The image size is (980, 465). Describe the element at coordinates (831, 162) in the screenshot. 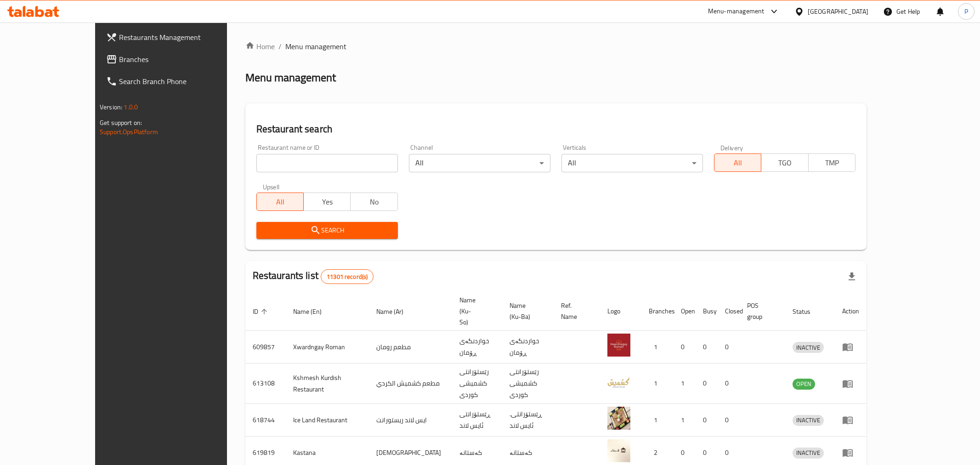

I see `button: TMP` at that location.